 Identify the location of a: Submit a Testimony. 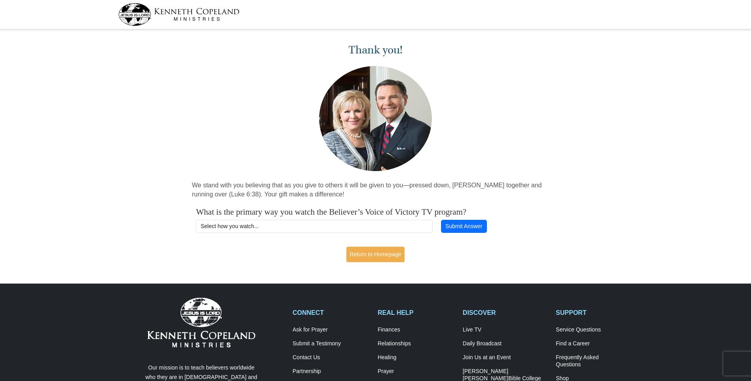
(331, 343).